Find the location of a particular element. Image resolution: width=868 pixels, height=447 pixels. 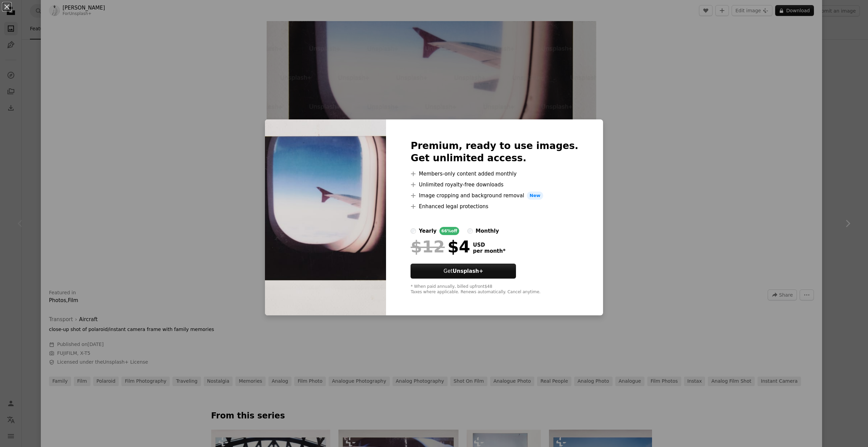

input: monthly is located at coordinates (470, 231).